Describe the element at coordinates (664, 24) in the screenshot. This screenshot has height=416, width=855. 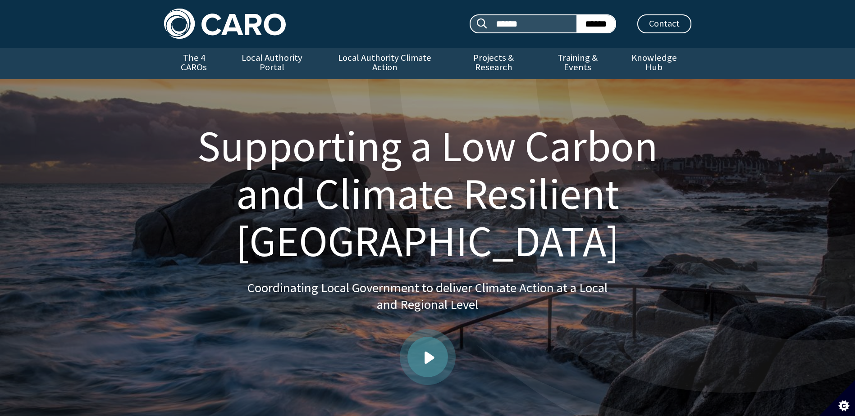
I see `a: Contact` at that location.